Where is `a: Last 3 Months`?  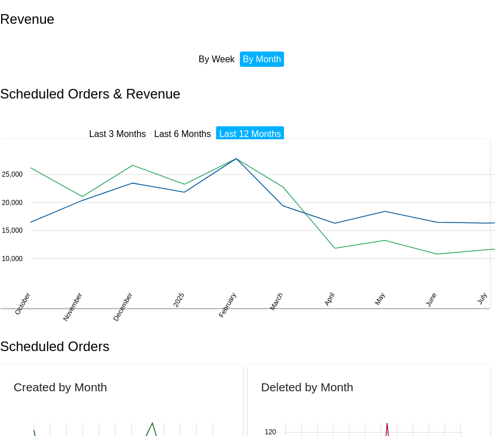
a: Last 3 Months is located at coordinates (118, 133).